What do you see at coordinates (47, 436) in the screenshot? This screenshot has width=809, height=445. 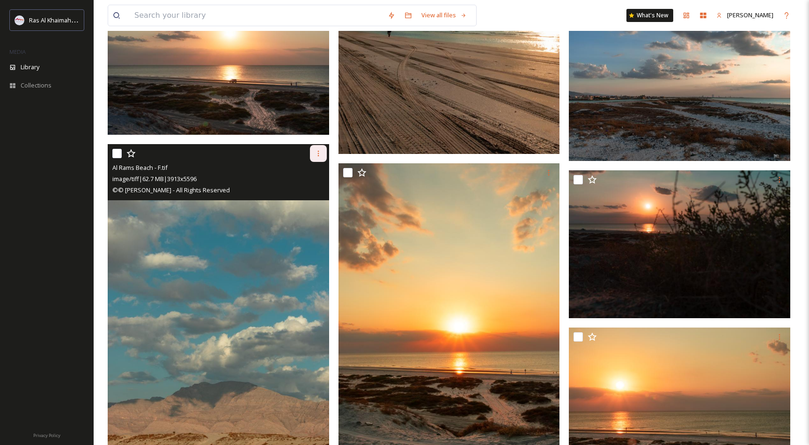 I see `span: Privacy Policy` at bounding box center [47, 436].